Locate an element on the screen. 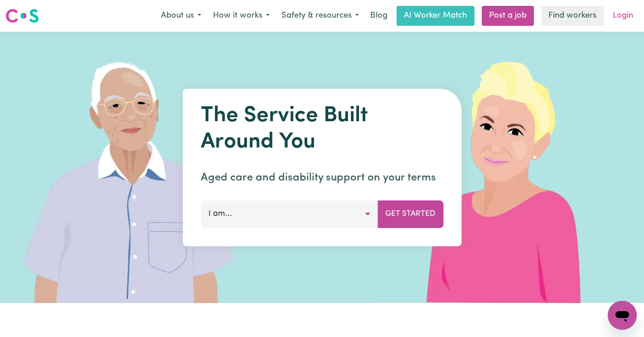 The height and width of the screenshot is (337, 644). a: Careseekers logo is located at coordinates (22, 16).